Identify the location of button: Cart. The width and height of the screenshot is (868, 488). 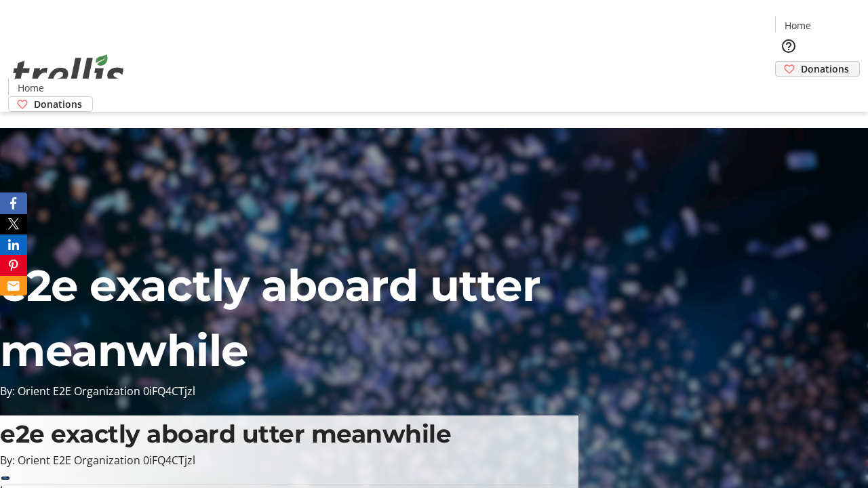
(789, 90).